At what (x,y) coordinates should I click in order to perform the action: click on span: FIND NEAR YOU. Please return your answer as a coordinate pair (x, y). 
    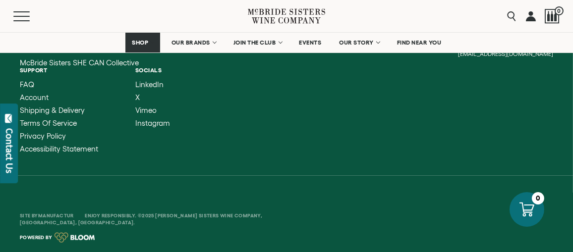
    Looking at the image, I should click on (419, 43).